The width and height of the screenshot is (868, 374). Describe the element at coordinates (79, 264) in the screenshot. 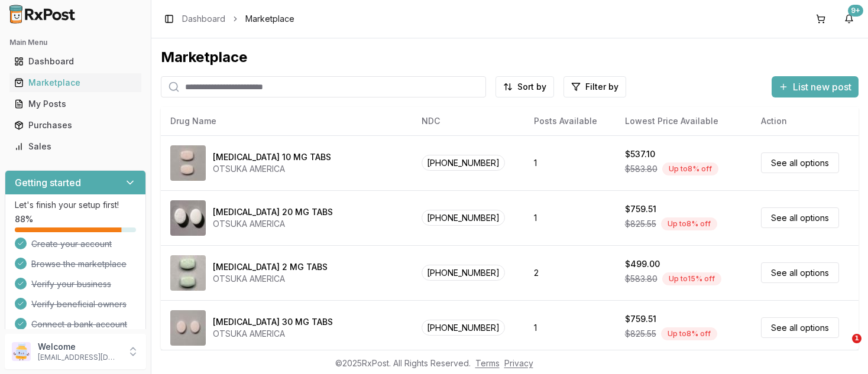

I see `span: Browse the marketplace` at that location.